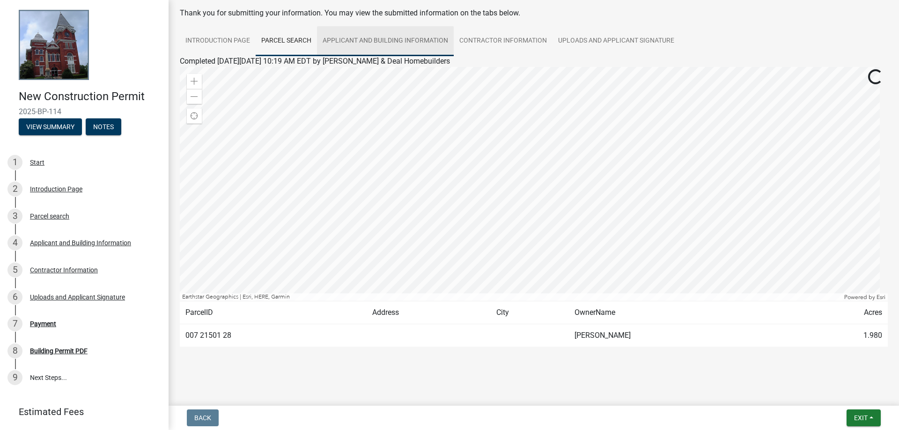 This screenshot has height=430, width=899. What do you see at coordinates (616, 41) in the screenshot?
I see `a: Uploads and Applicant Signature` at bounding box center [616, 41].